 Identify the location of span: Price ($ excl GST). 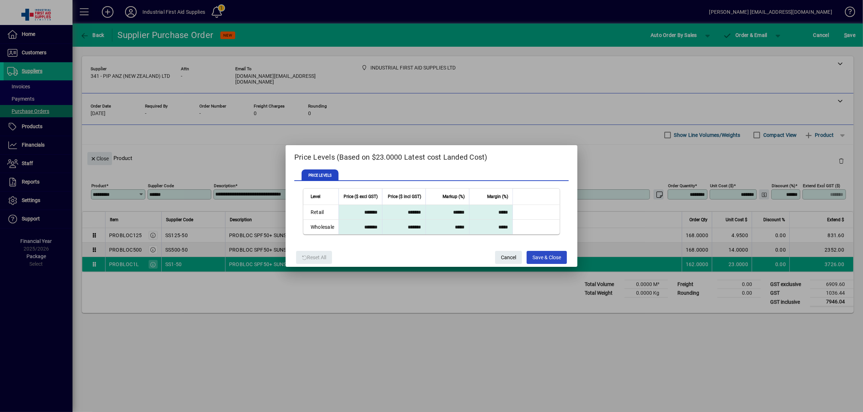
(360, 197).